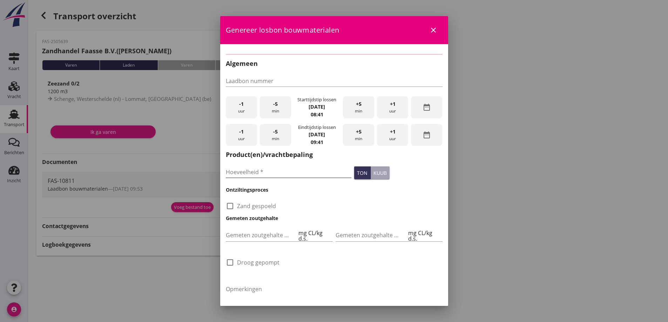 The image size is (668, 322). What do you see at coordinates (317, 142) in the screenshot?
I see `strong: 09:41` at bounding box center [317, 142].